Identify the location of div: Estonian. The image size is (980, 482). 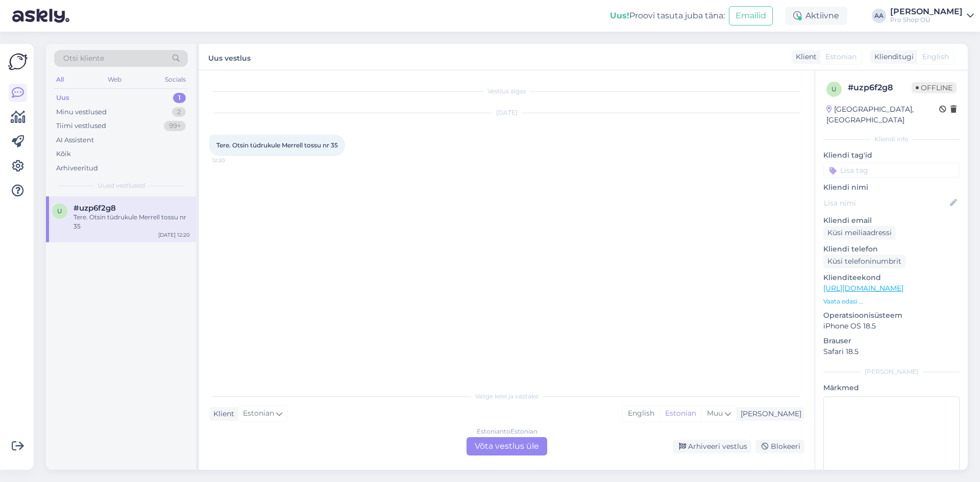
(680, 414).